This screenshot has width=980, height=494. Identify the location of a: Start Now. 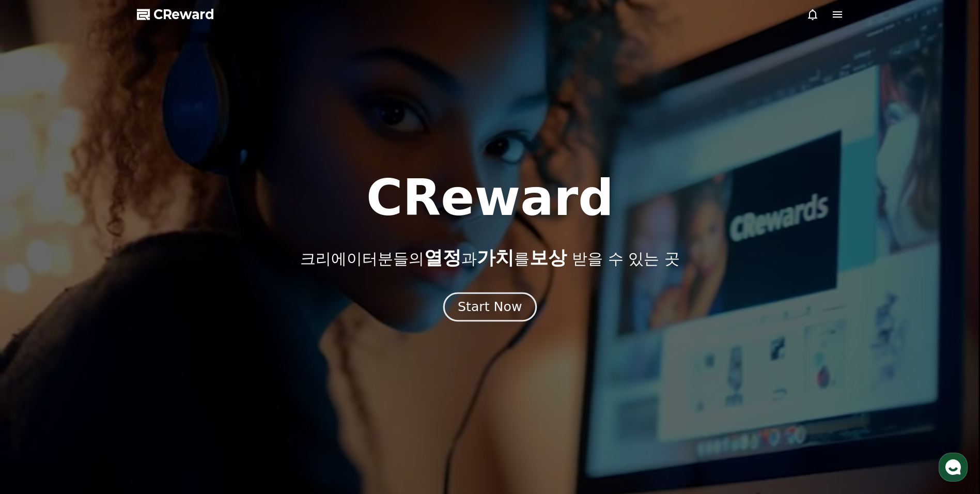
(489, 308).